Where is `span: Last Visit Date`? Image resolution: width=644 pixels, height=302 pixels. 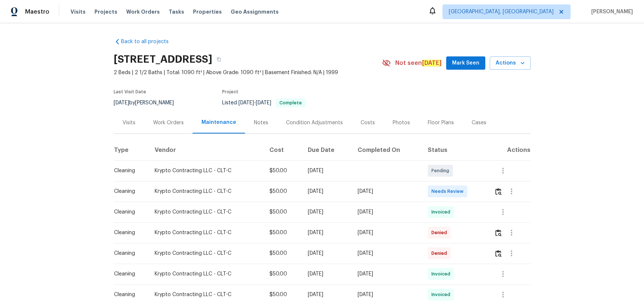 span: Last Visit Date is located at coordinates (130, 92).